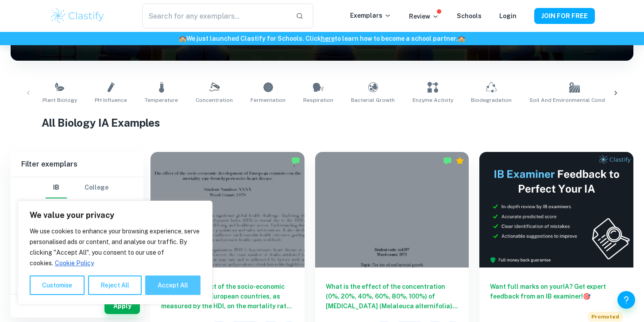 The height and width of the screenshot is (322, 644). What do you see at coordinates (115, 215) in the screenshot?
I see `p: We value your privacy` at bounding box center [115, 215].